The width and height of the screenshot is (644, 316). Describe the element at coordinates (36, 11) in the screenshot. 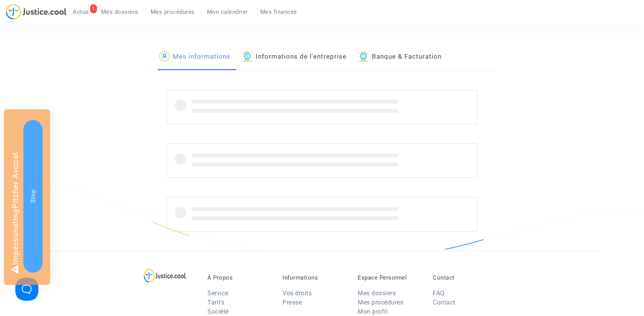

I see `img: jc-logo.svg` at that location.